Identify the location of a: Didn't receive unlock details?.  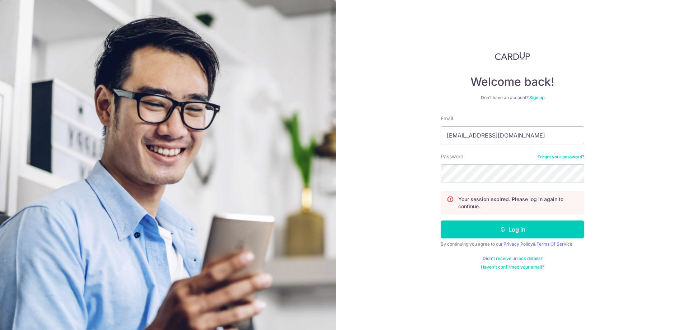
(513, 258).